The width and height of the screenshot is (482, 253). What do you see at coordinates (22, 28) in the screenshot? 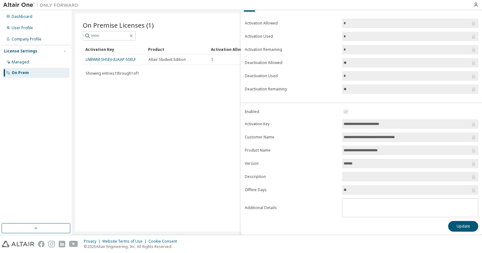
I see `div: User Profile` at bounding box center [22, 28].